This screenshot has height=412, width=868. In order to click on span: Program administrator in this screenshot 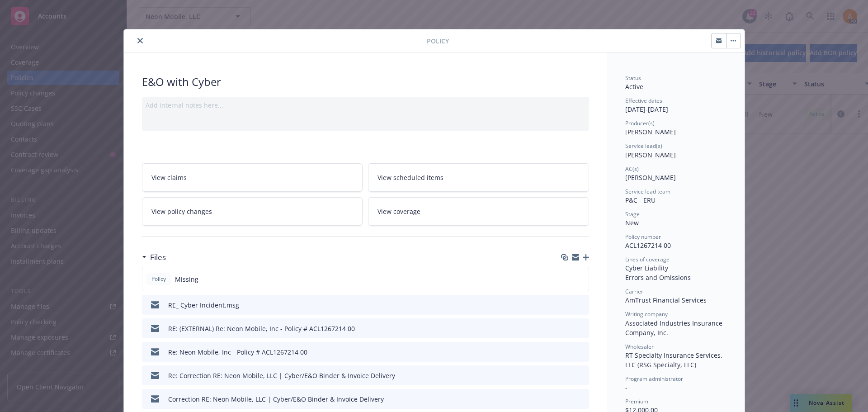, I will do `click(654, 379)`.